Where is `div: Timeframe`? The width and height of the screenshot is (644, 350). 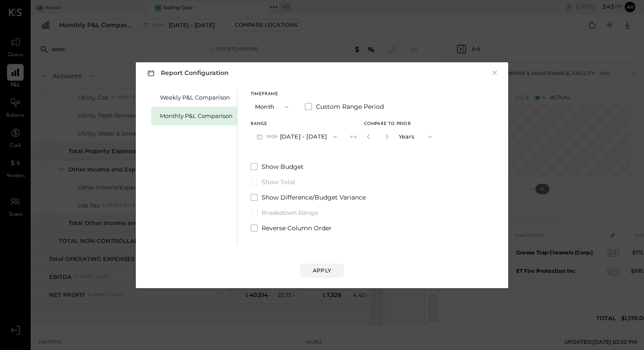 div: Timeframe is located at coordinates (273, 94).